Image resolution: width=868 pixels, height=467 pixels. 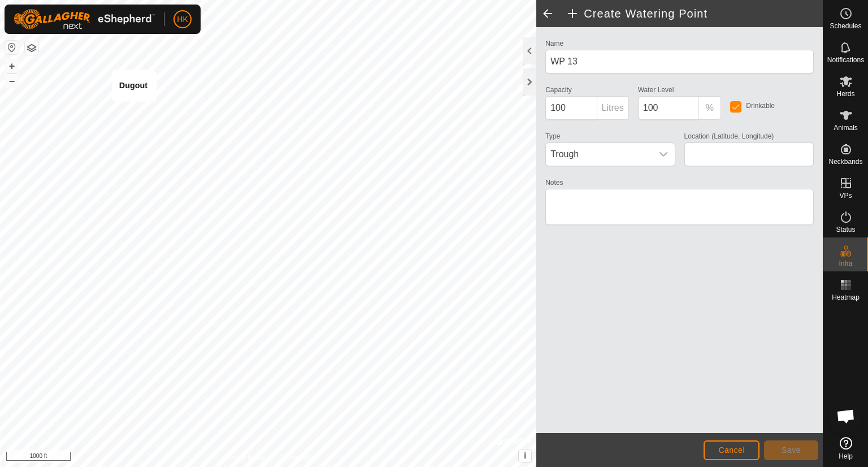 I want to click on a: Privacy Policy, so click(x=245, y=457).